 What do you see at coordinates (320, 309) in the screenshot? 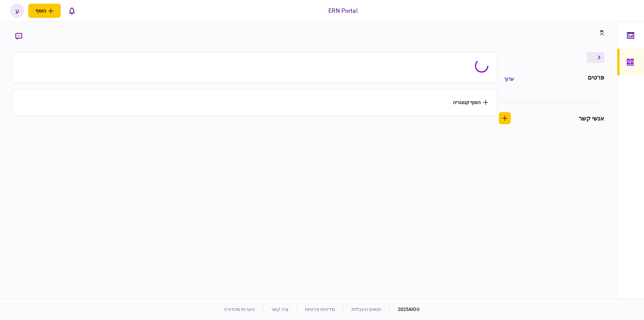
I see `a: מדיניות פרטיות` at bounding box center [320, 309].